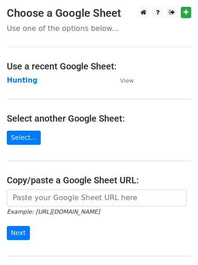 Image resolution: width=198 pixels, height=265 pixels. I want to click on input: Paste your Google Sheet URL here, so click(97, 198).